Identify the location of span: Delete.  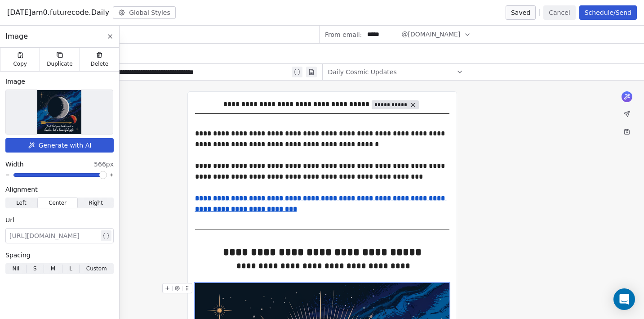
(100, 64).